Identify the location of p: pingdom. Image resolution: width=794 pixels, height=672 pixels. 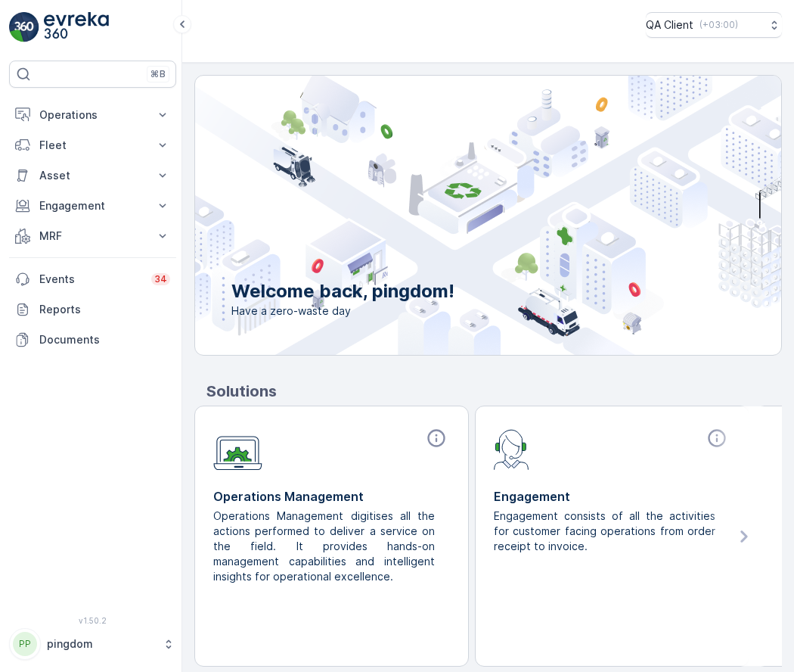
(101, 644).